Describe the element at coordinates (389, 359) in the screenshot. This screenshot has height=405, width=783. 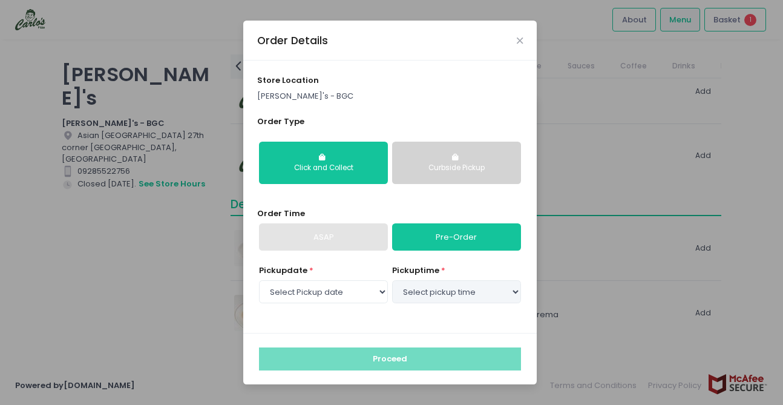
I see `button: Proceed` at that location.